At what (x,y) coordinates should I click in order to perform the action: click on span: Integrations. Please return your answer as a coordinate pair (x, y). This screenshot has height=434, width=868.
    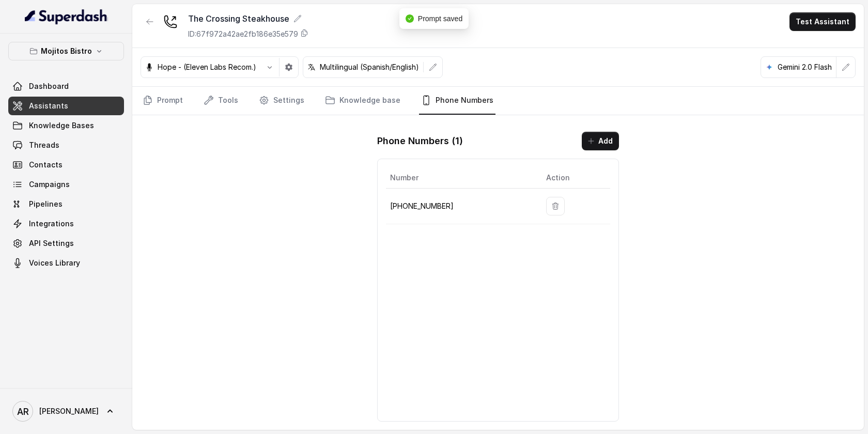
    Looking at the image, I should click on (51, 224).